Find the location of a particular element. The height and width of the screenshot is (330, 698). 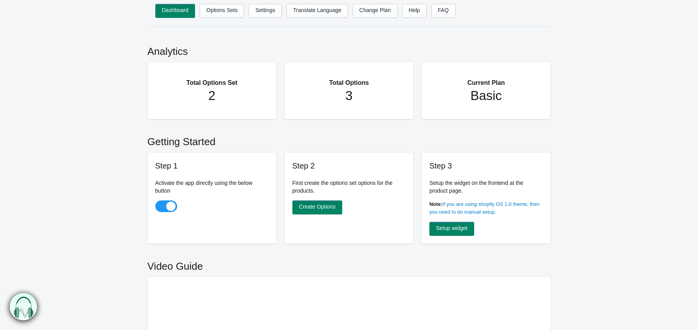

h2: Getting Started is located at coordinates (349, 140).